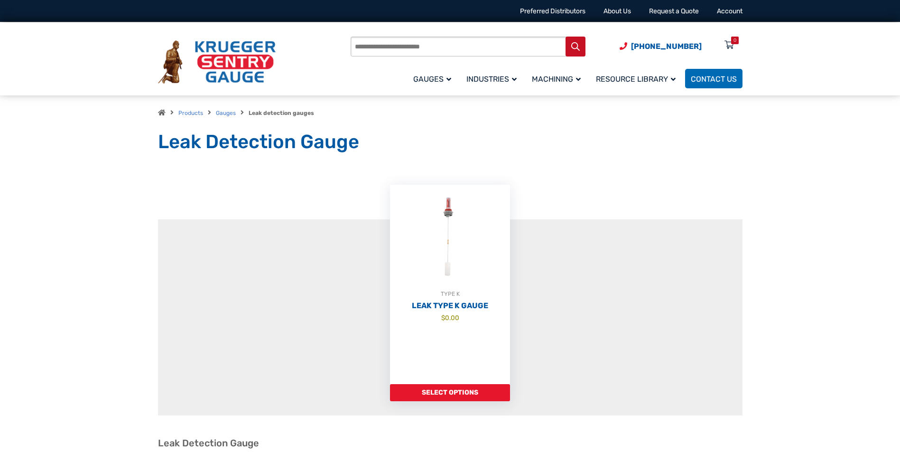 The image size is (900, 453). I want to click on span: Machining, so click(556, 79).